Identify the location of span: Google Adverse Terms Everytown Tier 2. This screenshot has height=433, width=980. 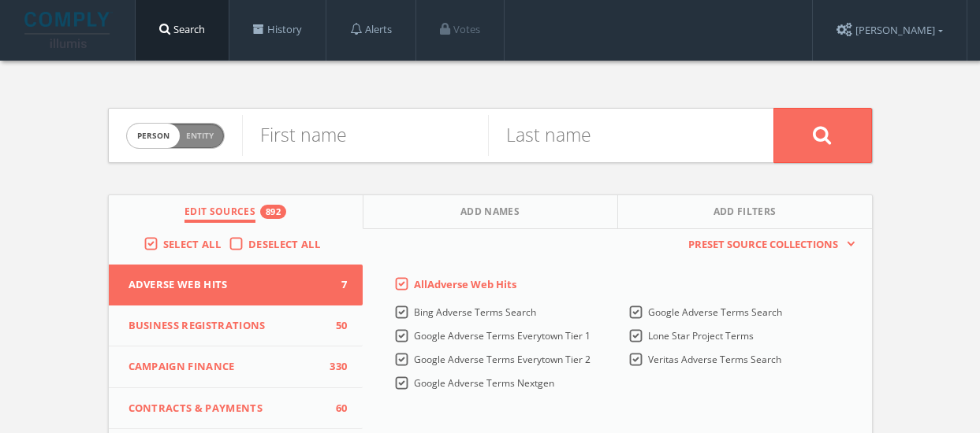
(502, 360).